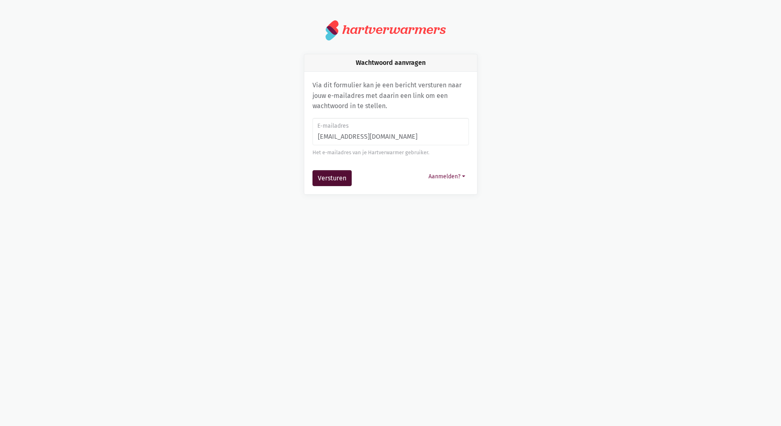  What do you see at coordinates (394, 29) in the screenshot?
I see `div: hartverwarmers` at bounding box center [394, 29].